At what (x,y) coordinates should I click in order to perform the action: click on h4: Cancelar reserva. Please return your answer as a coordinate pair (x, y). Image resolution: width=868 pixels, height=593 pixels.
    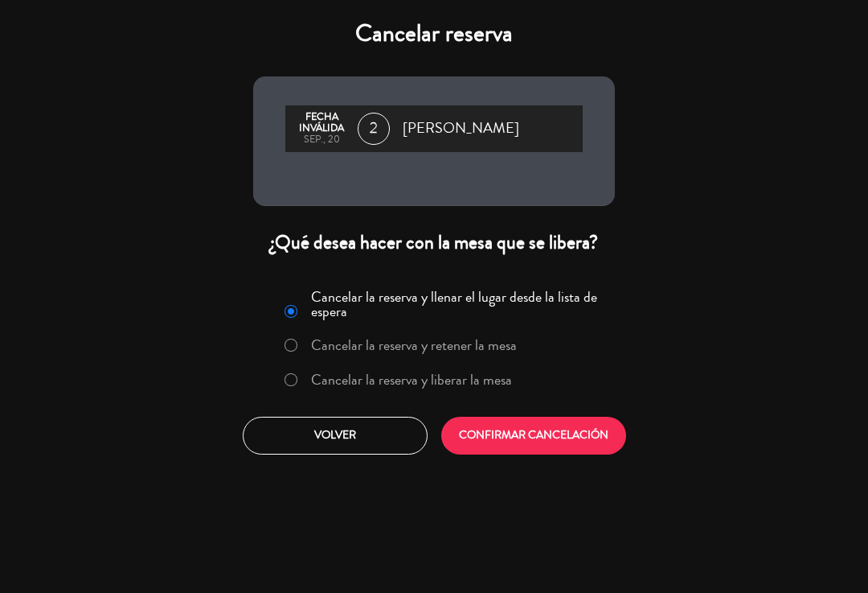
    Looking at the image, I should click on (434, 34).